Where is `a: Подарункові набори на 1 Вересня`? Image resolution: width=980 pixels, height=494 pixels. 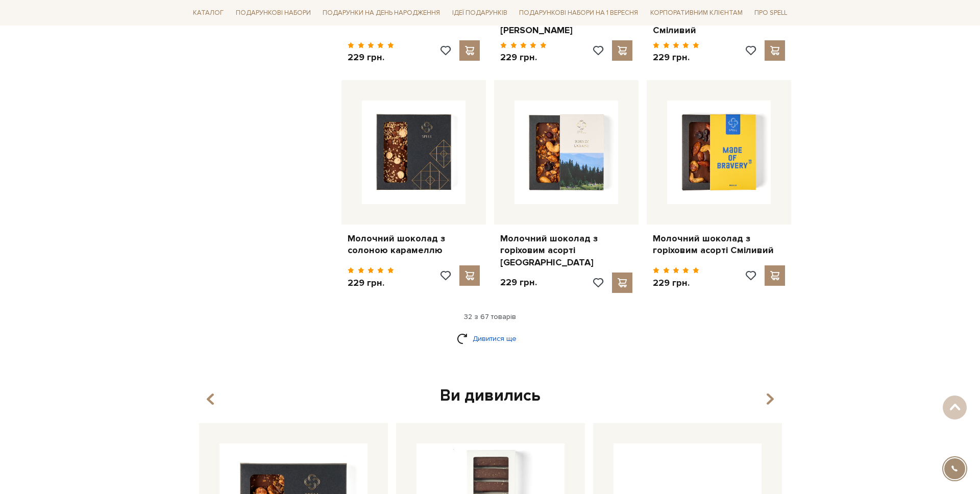
a: Подарункові набори на 1 Вересня is located at coordinates (578, 12).